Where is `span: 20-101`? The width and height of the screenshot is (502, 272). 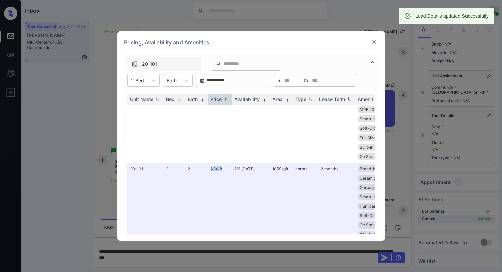
span: 20-101 is located at coordinates (149, 64).